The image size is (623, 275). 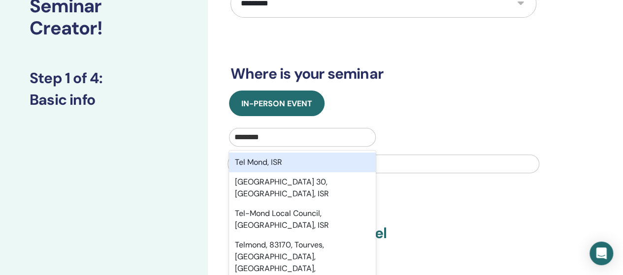 What do you see at coordinates (302, 162) in the screenshot?
I see `div: Tel Mond, ISR` at bounding box center [302, 162].